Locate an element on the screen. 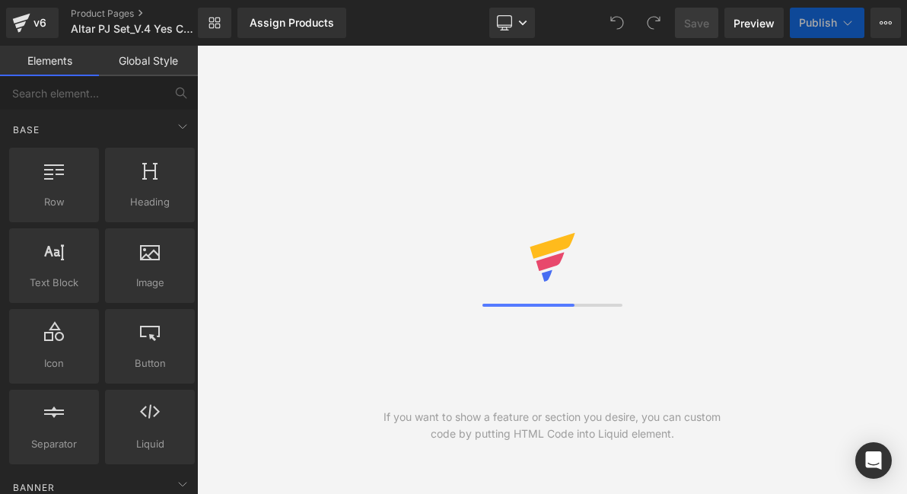 The width and height of the screenshot is (907, 494). span: Base is located at coordinates (26, 129).